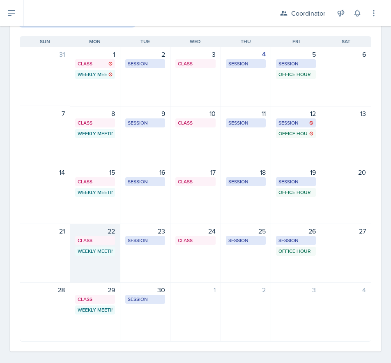 This screenshot has width=391, height=363. Describe the element at coordinates (95, 113) in the screenshot. I see `div: 8` at that location.